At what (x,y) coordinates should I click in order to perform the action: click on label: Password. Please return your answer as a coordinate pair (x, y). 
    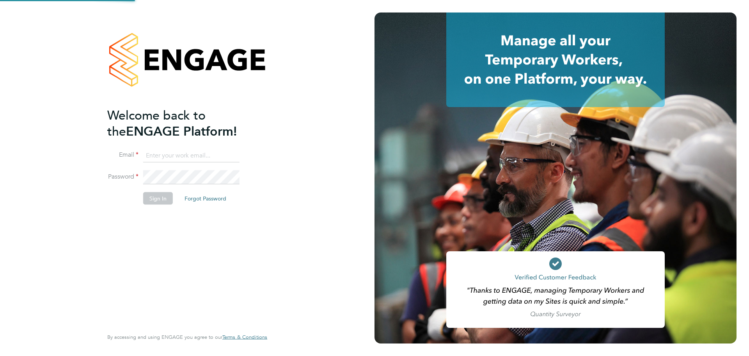
    Looking at the image, I should click on (123, 176).